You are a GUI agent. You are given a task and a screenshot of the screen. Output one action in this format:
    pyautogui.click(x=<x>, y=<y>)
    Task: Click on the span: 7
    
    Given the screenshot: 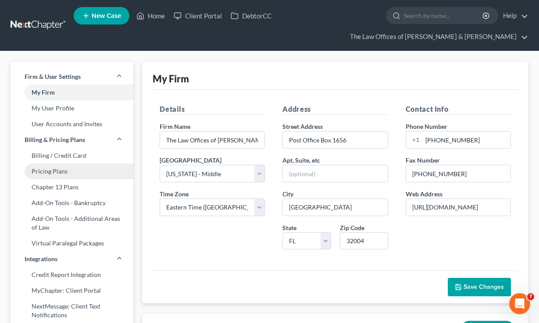 What is the action you would take?
    pyautogui.click(x=531, y=297)
    